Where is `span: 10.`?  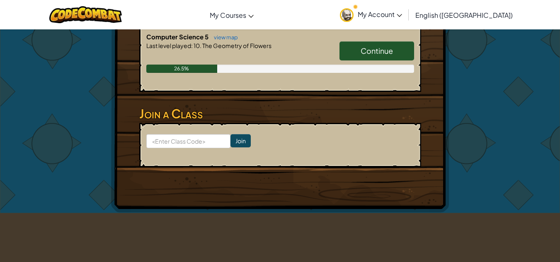
span: 10. is located at coordinates (197, 46).